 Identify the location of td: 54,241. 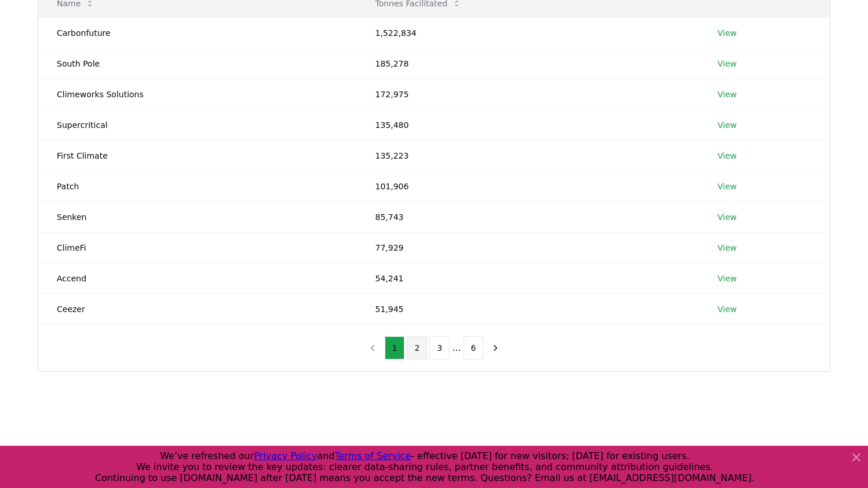
(527, 278).